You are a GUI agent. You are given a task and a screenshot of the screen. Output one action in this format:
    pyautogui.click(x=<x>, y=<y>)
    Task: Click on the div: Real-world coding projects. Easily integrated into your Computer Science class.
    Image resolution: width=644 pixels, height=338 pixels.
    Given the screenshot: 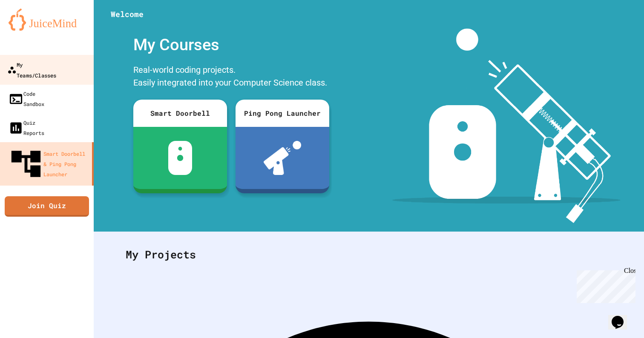 What is the action you would take?
    pyautogui.click(x=231, y=77)
    